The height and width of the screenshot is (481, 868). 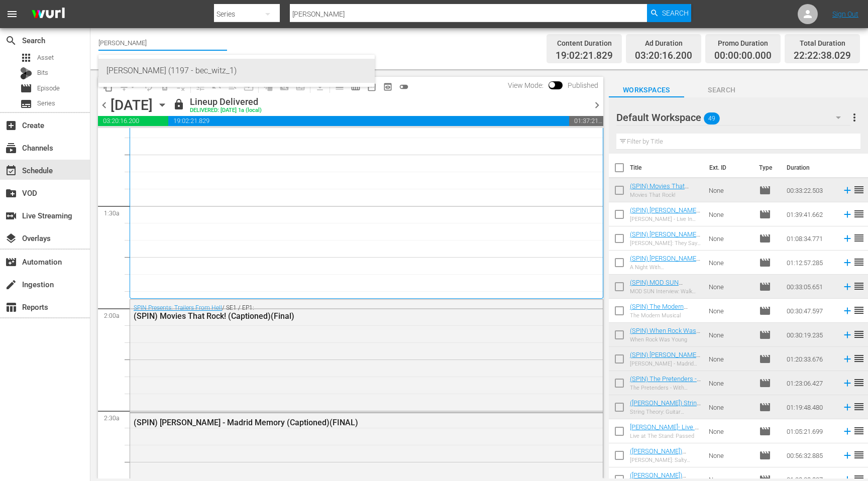 What do you see at coordinates (646, 90) in the screenshot?
I see `span: Workspaces` at bounding box center [646, 90].